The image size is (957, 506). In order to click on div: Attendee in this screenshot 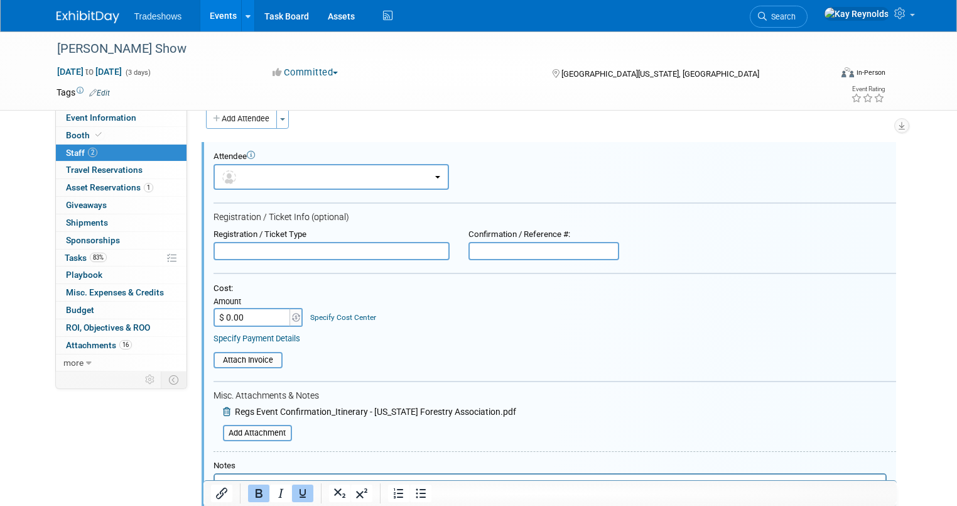, I will do `click(555, 156)`.